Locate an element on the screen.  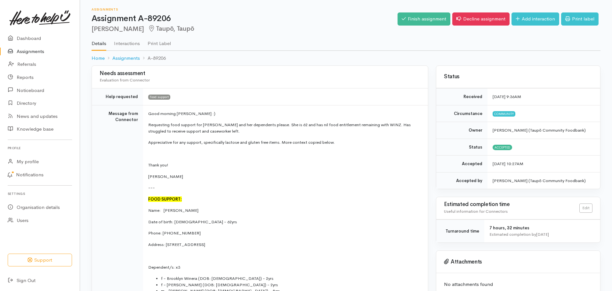
h3: Attachments is located at coordinates (518, 262).